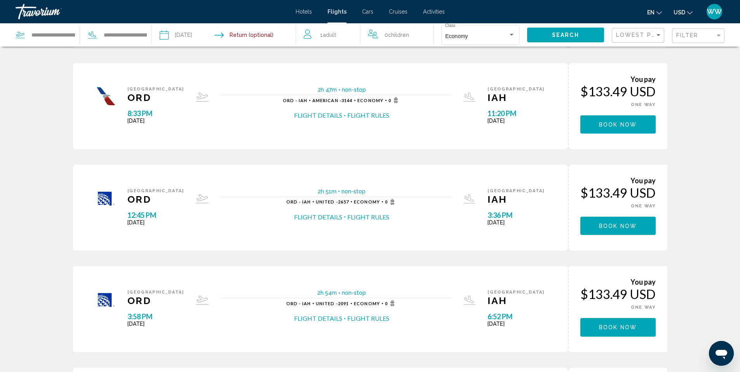  What do you see at coordinates (516, 317) in the screenshot?
I see `span: 6:52 PM` at bounding box center [516, 317].